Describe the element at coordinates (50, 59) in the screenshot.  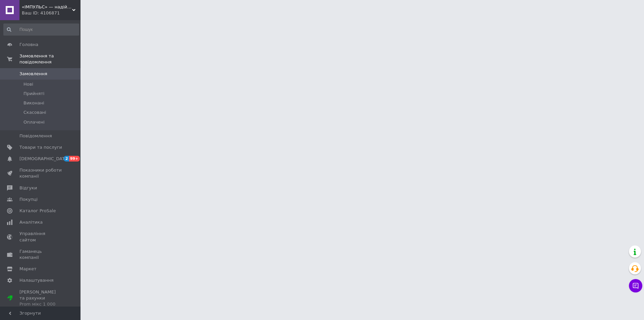
I see `span: Замовлення та повідомлення` at that location.